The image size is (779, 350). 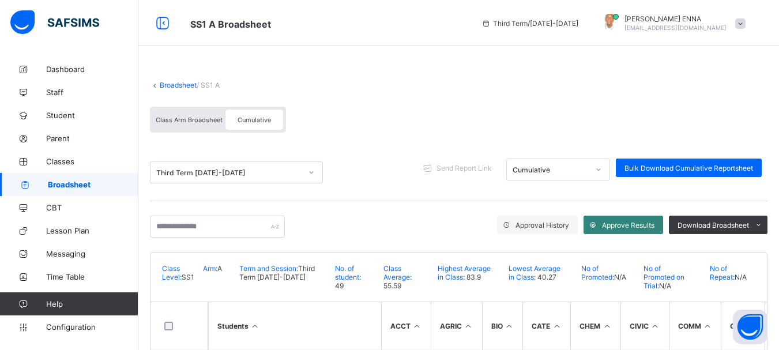 I want to click on th: BIO, so click(x=502, y=326).